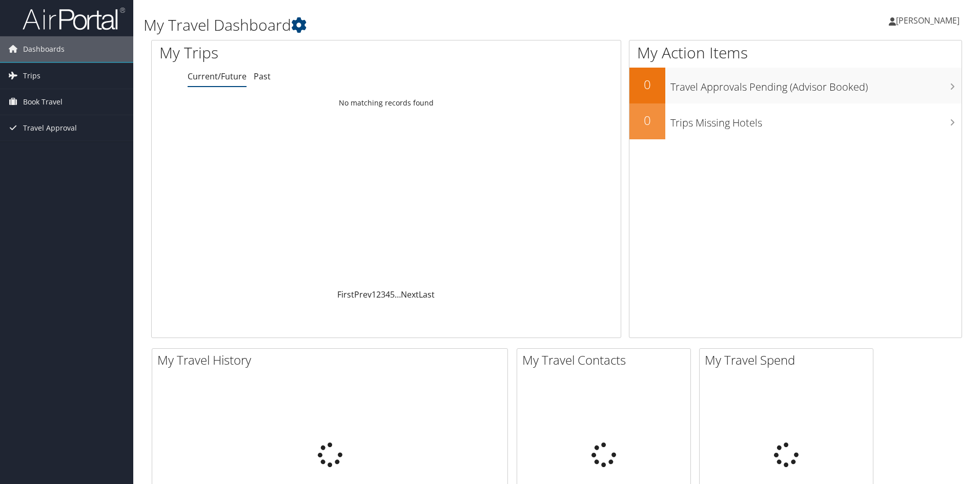 Image resolution: width=980 pixels, height=484 pixels. I want to click on a: First, so click(346, 294).